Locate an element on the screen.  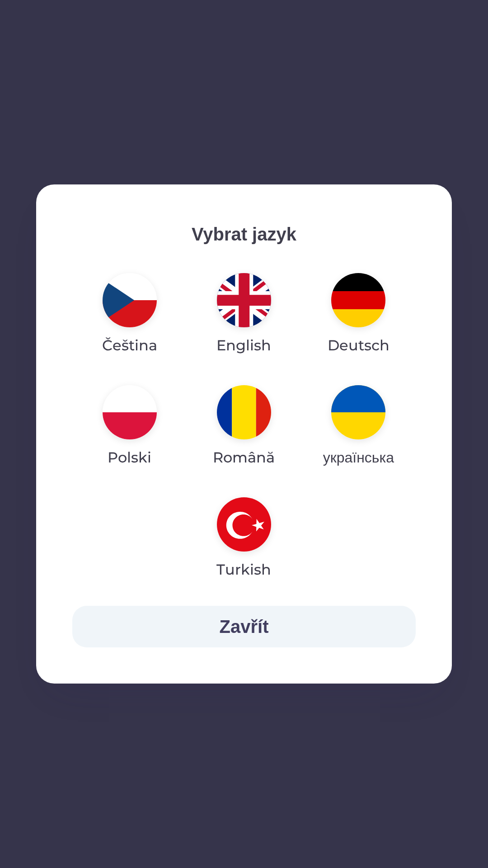
button: Turkish is located at coordinates (243, 539).